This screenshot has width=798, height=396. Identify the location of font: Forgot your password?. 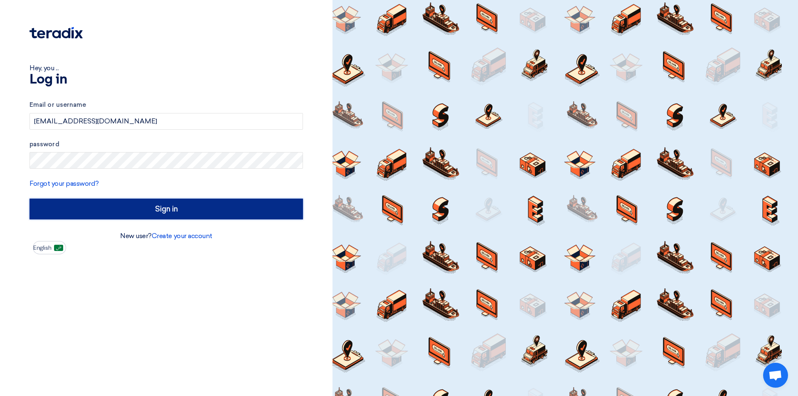
(64, 183).